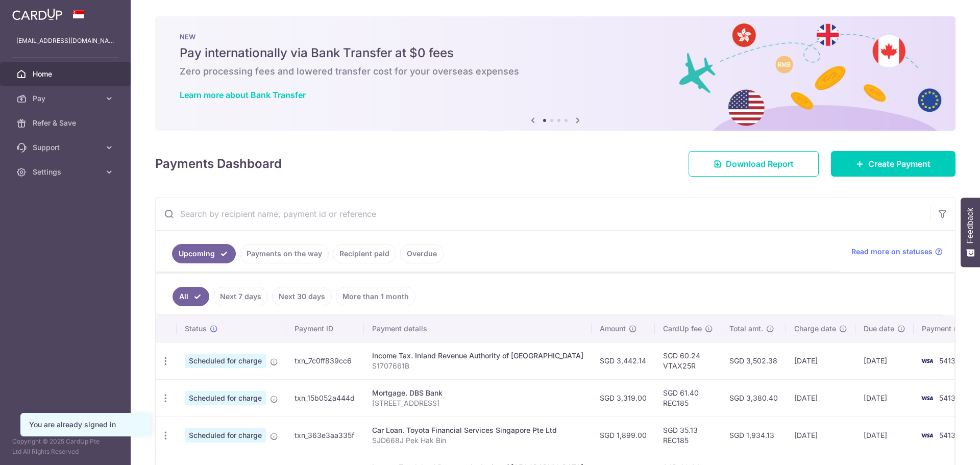 The height and width of the screenshot is (465, 980). What do you see at coordinates (325, 329) in the screenshot?
I see `th: Payment ID` at bounding box center [325, 329].